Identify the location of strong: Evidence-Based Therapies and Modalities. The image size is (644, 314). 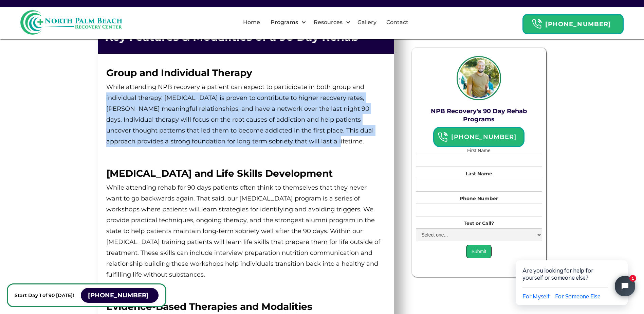
(209, 307).